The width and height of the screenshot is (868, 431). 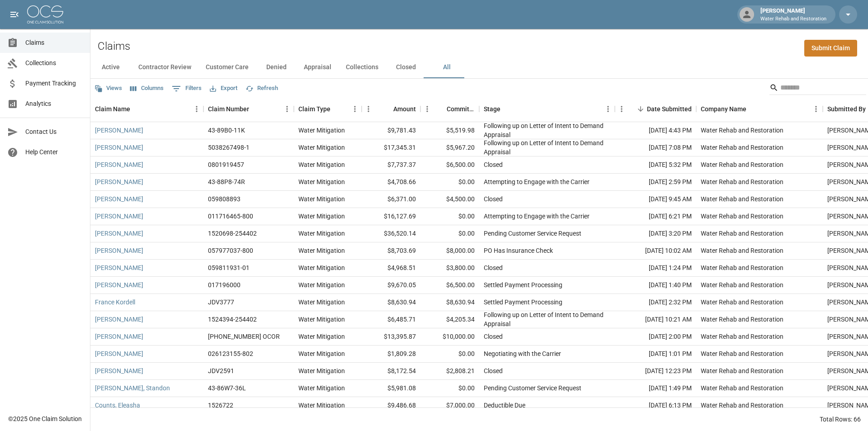 I want to click on button: Denied, so click(x=276, y=67).